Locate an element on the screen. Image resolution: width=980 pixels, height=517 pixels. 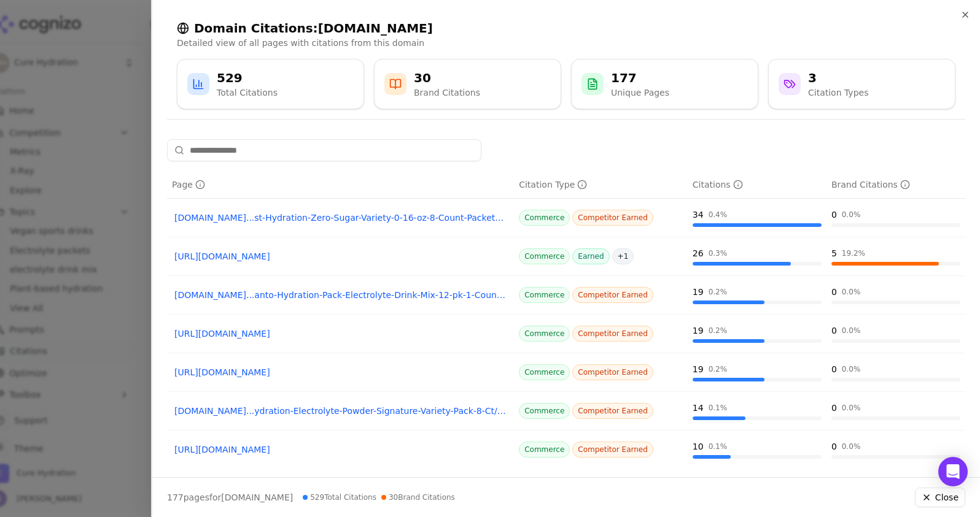
div: 34 is located at coordinates (698, 214).